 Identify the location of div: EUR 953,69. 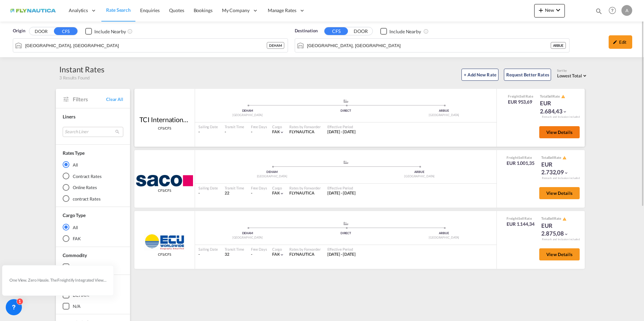
(521, 102).